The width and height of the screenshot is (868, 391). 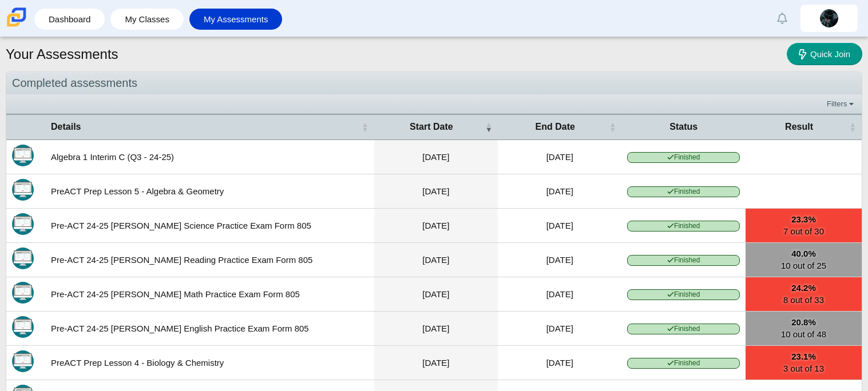 I want to click on td: PreACT Prep Lesson 4 - Biology & Chemistry, so click(x=210, y=363).